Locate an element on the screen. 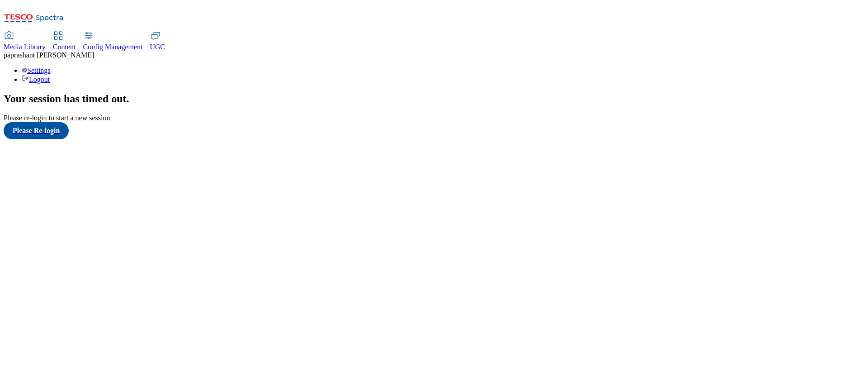 This screenshot has height=384, width=868. a: Content is located at coordinates (64, 42).